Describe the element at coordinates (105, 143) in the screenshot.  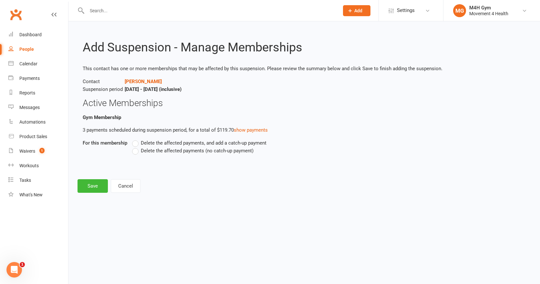
I see `label: For this membership` at that location.